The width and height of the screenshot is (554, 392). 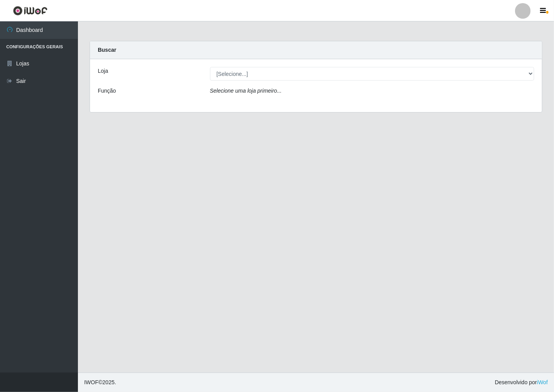 I want to click on label: Loja, so click(x=103, y=71).